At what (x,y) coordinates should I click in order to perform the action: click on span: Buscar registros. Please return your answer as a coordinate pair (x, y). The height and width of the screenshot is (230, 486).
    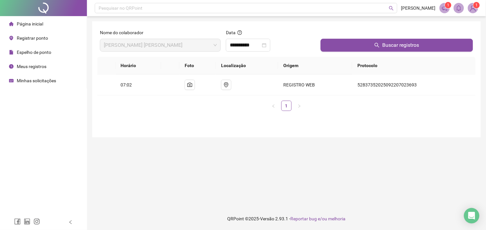
    Looking at the image, I should click on (400, 45).